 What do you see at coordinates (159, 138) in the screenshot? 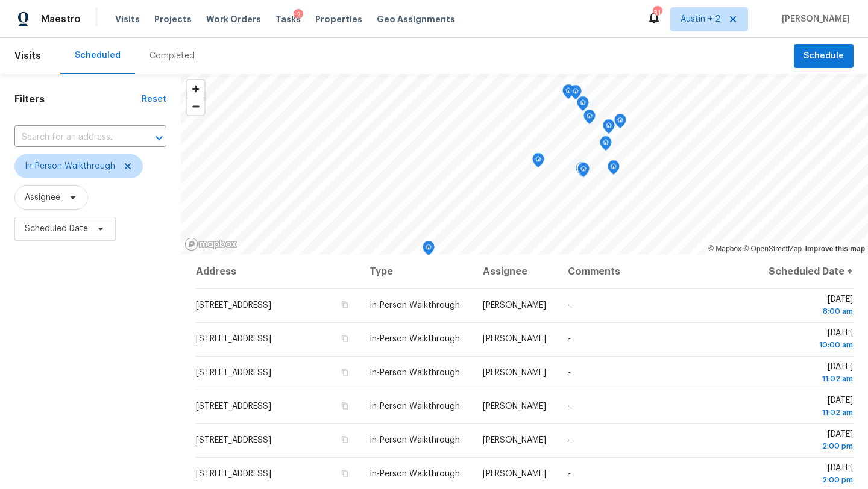
I see `button: Open` at bounding box center [159, 138].